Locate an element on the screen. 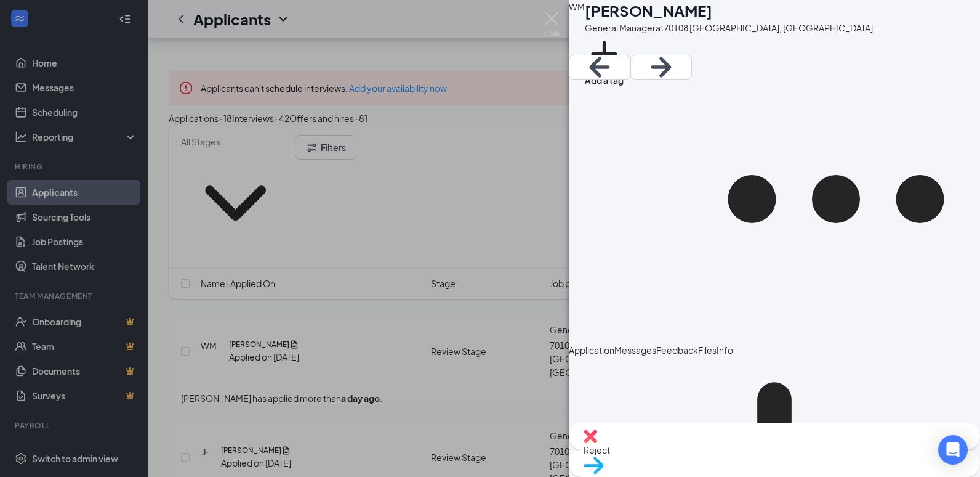 This screenshot has width=980, height=477. button: PlusAdd a tag is located at coordinates (604, 61).